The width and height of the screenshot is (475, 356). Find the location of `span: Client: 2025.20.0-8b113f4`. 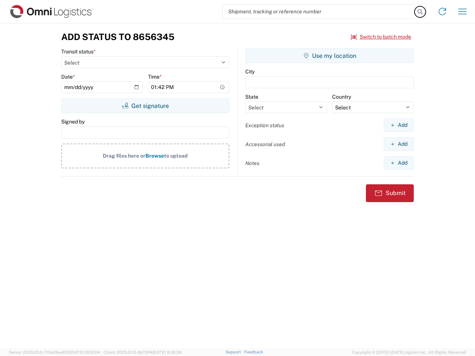

span: Client: 2025.20.0-8b113f4 is located at coordinates (143, 353).